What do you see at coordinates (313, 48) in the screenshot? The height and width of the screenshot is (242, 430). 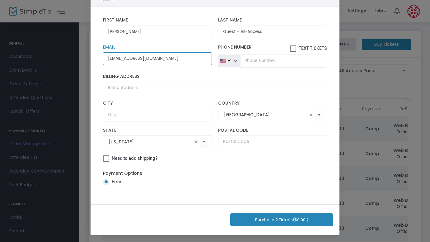 I see `span: Text Tickets` at bounding box center [313, 48].